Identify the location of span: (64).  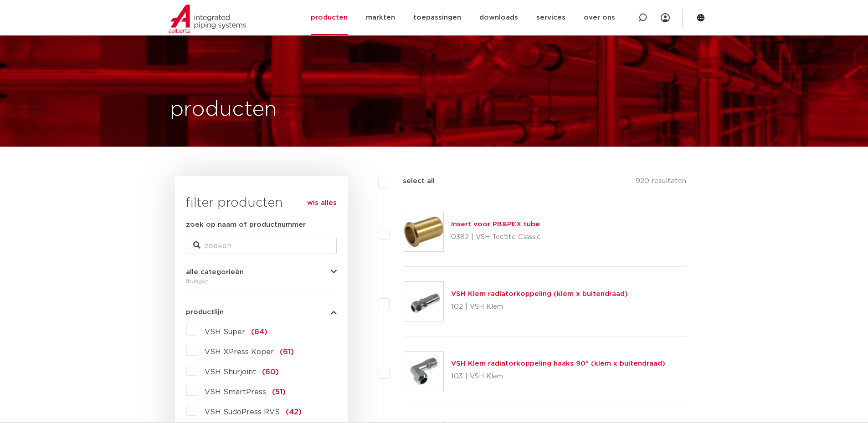
(260, 332).